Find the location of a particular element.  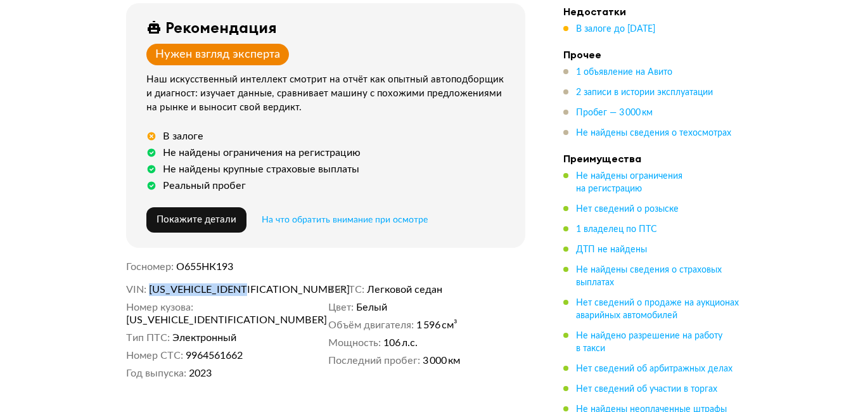

span: 3 000 км is located at coordinates (441, 360).